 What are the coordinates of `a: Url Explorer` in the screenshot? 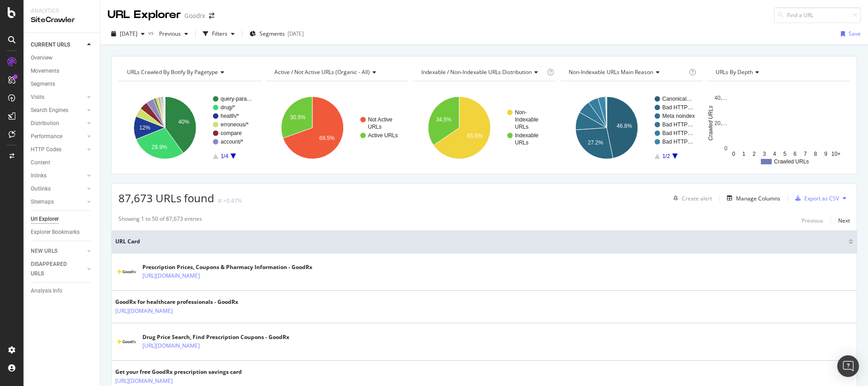 It's located at (62, 219).